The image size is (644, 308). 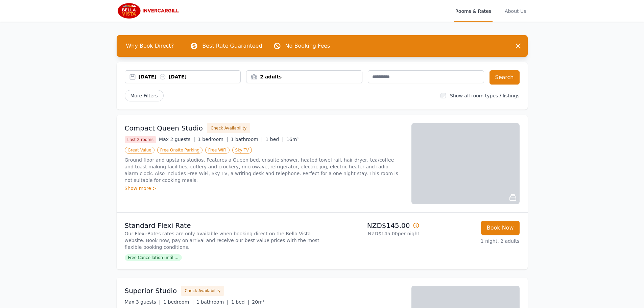 I want to click on span: 20m², so click(x=258, y=302).